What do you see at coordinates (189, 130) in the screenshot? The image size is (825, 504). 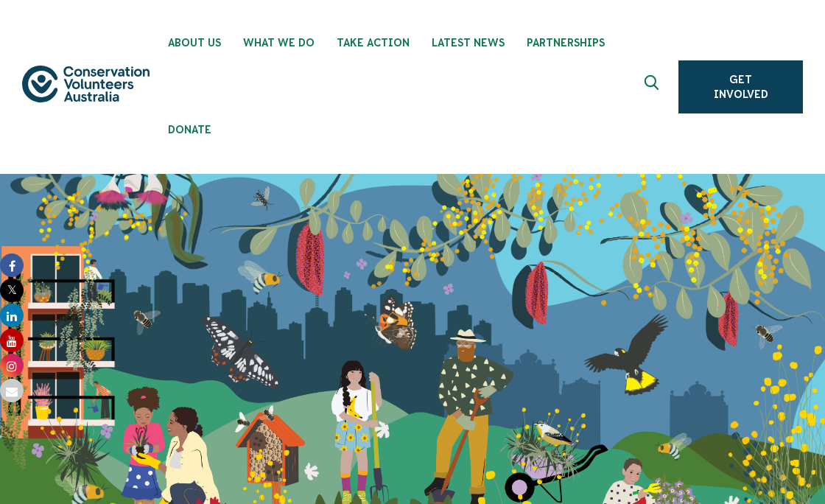 I see `span: Donate` at bounding box center [189, 130].